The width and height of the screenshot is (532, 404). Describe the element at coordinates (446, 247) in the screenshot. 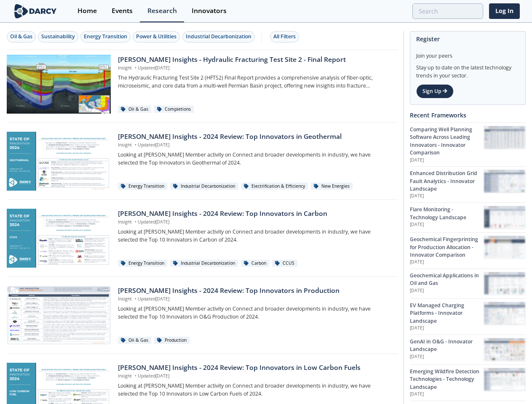

I see `div: Geochemical Fingerprinting for Production Allocation - Innovator Comparison` at that location.